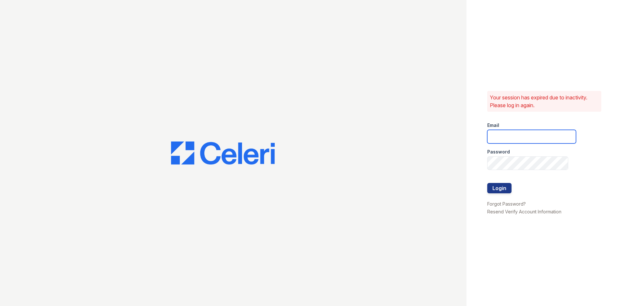 The height and width of the screenshot is (306, 622). I want to click on button: Login, so click(499, 188).